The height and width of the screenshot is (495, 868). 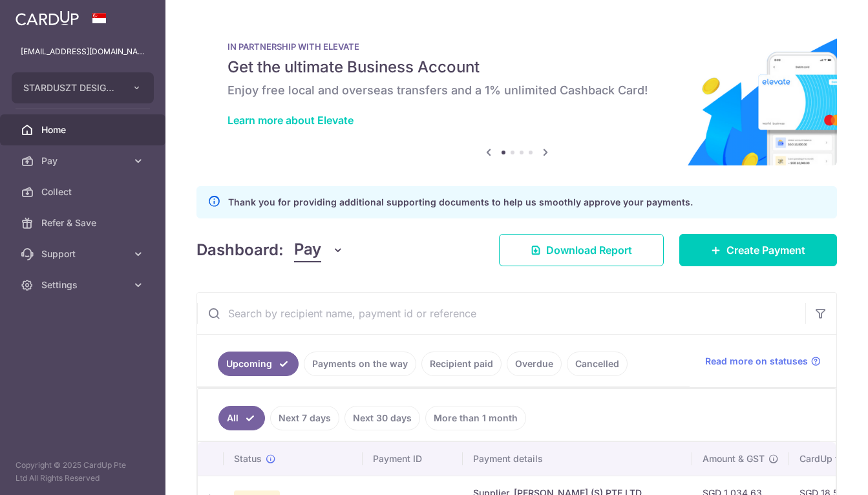 I want to click on img: Renovation banner, so click(x=516, y=93).